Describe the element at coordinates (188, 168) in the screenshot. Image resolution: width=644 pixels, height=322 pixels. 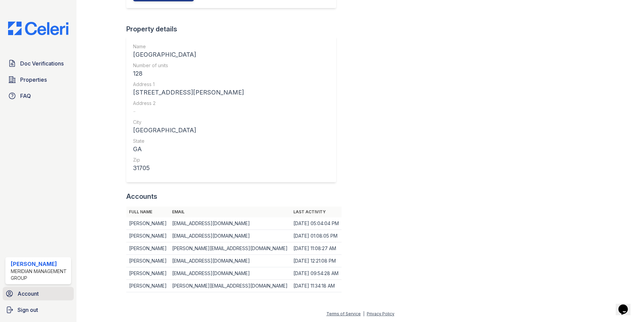
I see `div: 31705` at that location.